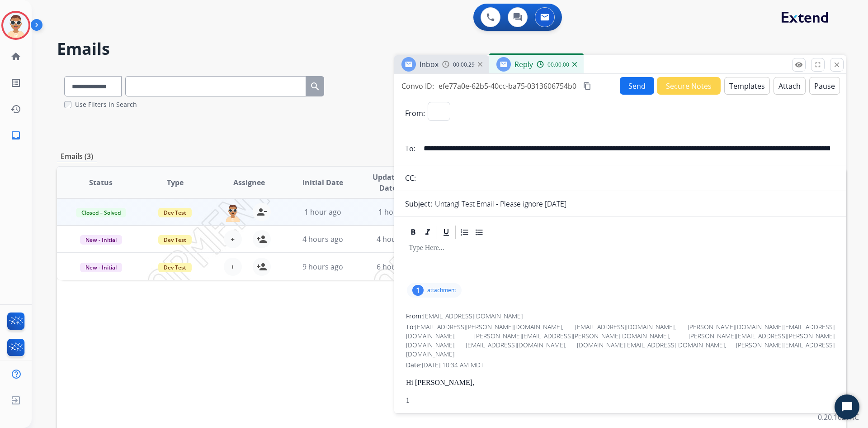 The width and height of the screenshot is (868, 428). Describe the element at coordinates (101, 182) in the screenshot. I see `span: Status` at that location.